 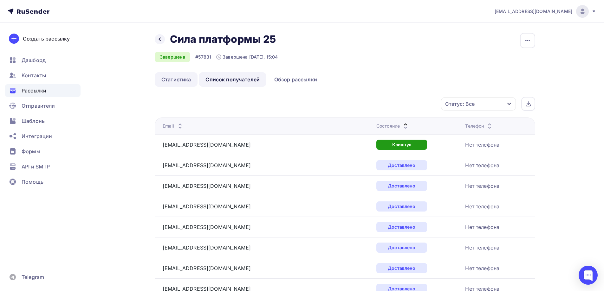 I want to click on a: Формы, so click(x=43, y=152).